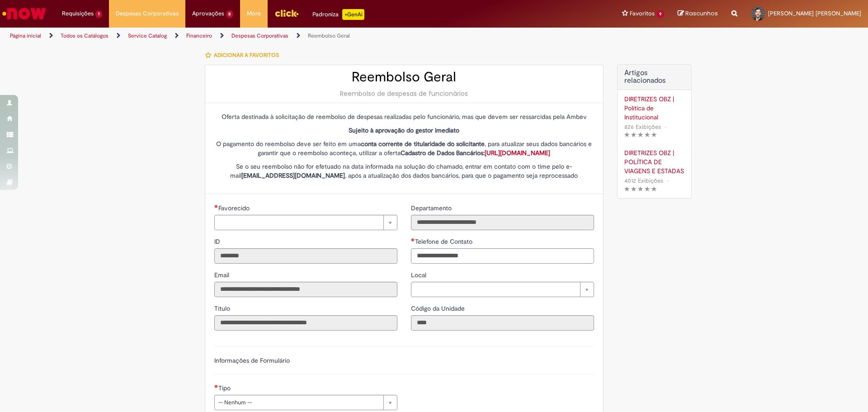 This screenshot has width=868, height=412. I want to click on strong: Cadastro de Dados Bancários:, so click(475, 153).